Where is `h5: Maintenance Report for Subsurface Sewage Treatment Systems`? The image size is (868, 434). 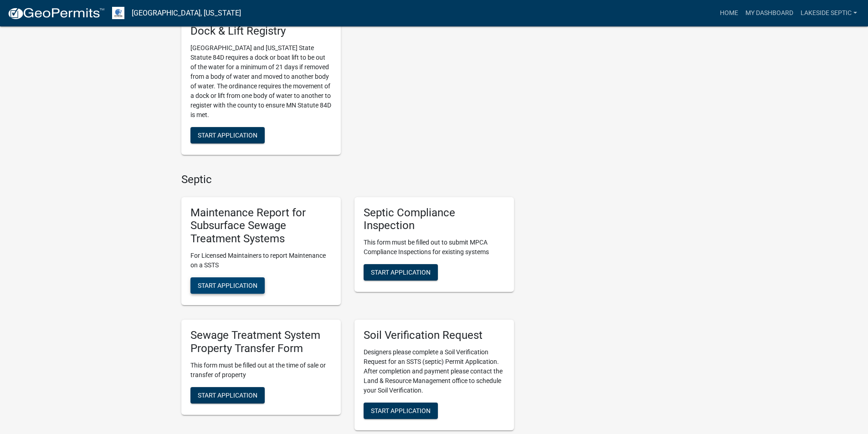
h5: Maintenance Report for Subsurface Sewage Treatment Systems is located at coordinates (261, 226).